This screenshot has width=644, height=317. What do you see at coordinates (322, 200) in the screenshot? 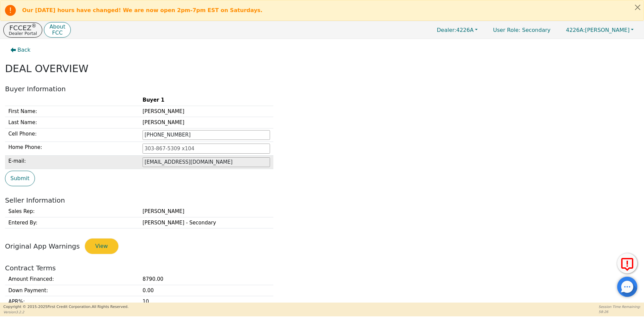
I see `h2: Seller Information` at bounding box center [322, 200].